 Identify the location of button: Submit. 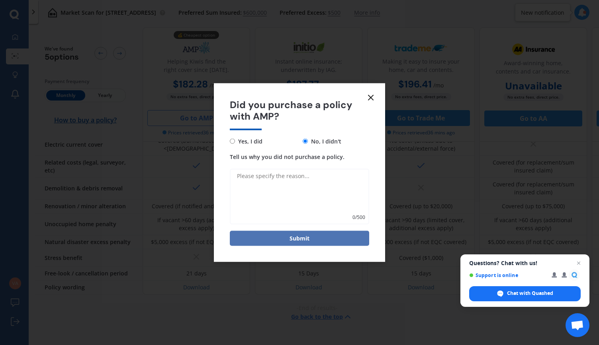
(299, 238).